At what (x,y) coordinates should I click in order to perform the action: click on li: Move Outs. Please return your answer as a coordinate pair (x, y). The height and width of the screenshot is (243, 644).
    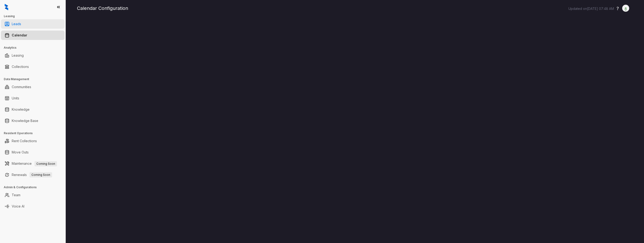
    Looking at the image, I should click on (33, 152).